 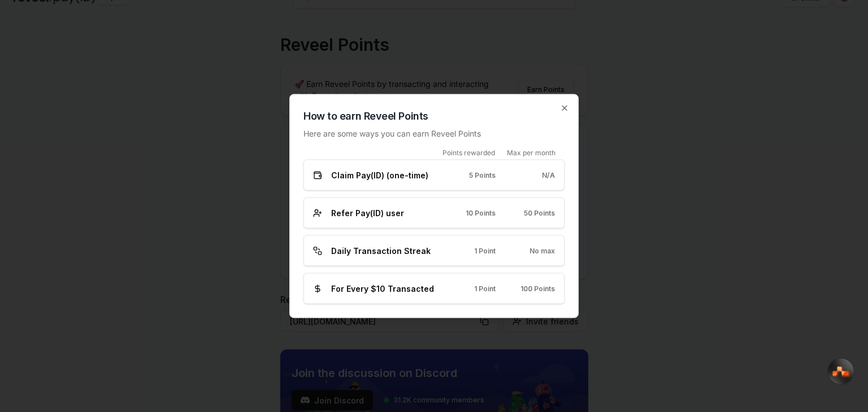 What do you see at coordinates (480, 213) in the screenshot?
I see `span: 10 Points` at bounding box center [480, 213].